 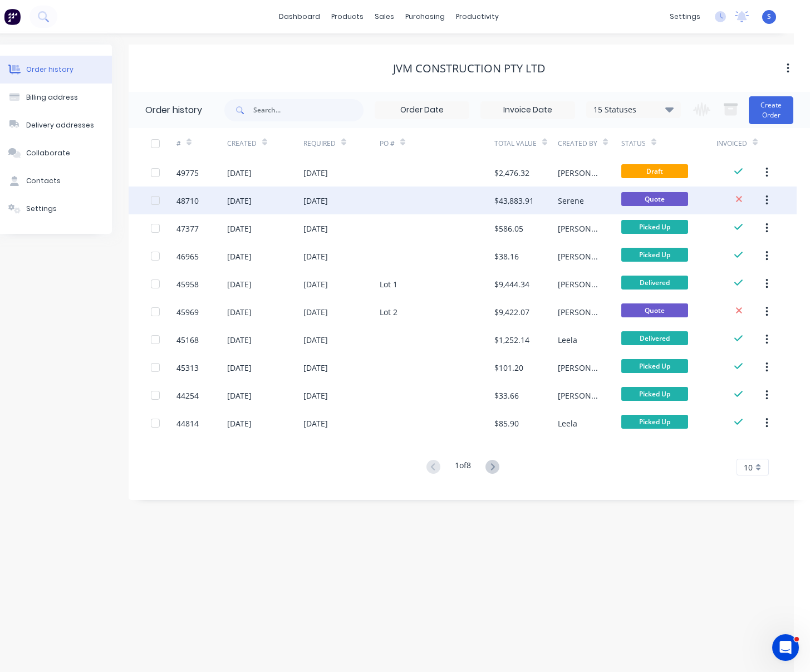 What do you see at coordinates (48, 153) in the screenshot?
I see `div: Collaborate` at bounding box center [48, 153].